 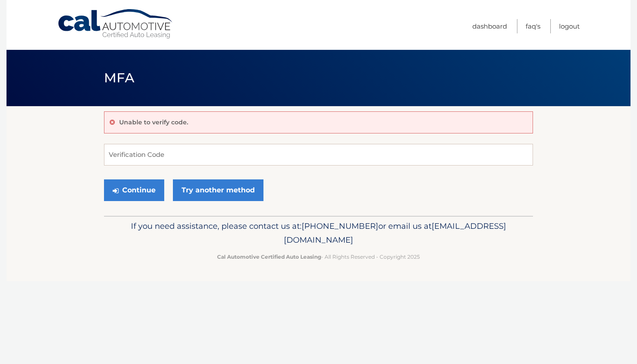 What do you see at coordinates (119, 78) in the screenshot?
I see `span: MFA` at bounding box center [119, 78].